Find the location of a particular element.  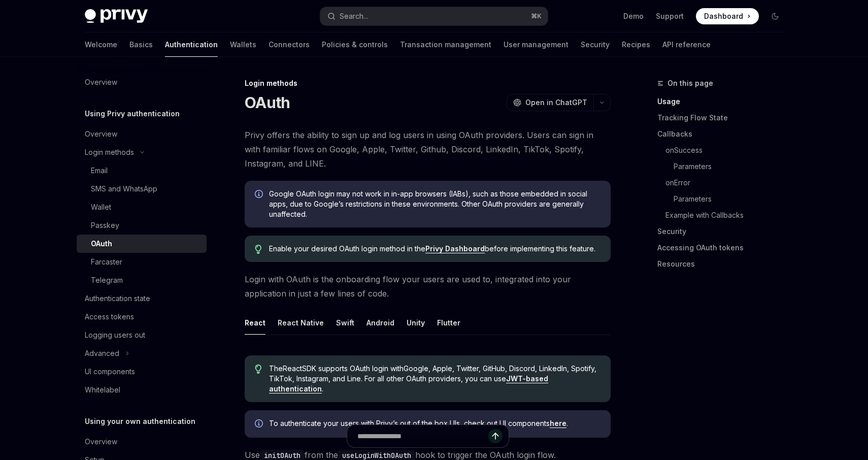

div: Swift is located at coordinates (345, 322).